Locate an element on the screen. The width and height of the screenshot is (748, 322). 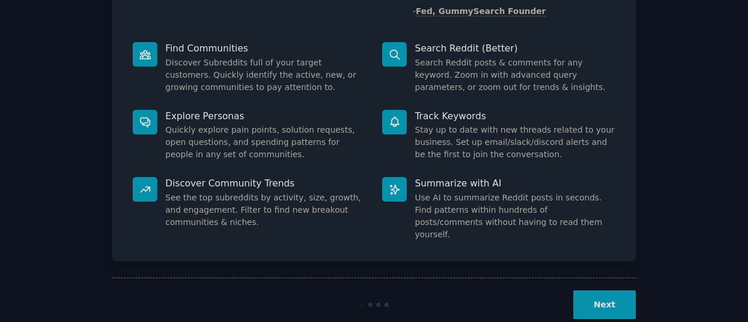
p: Explore Personas is located at coordinates (265, 116).